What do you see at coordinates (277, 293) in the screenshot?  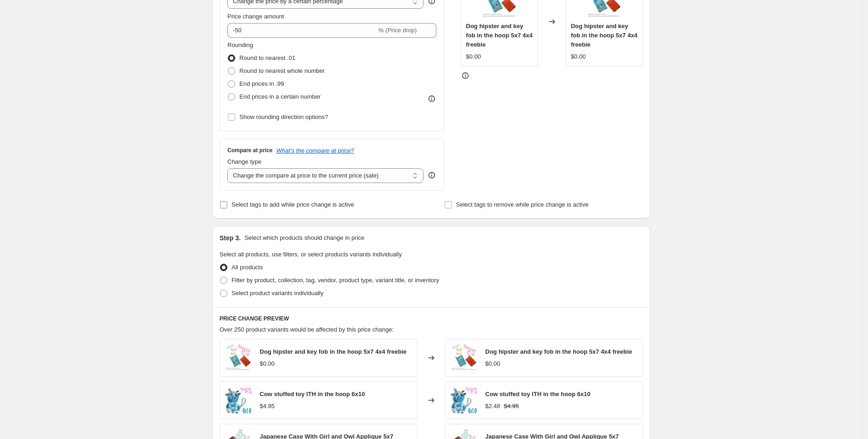 I see `span: Select product variants individually` at bounding box center [277, 293].